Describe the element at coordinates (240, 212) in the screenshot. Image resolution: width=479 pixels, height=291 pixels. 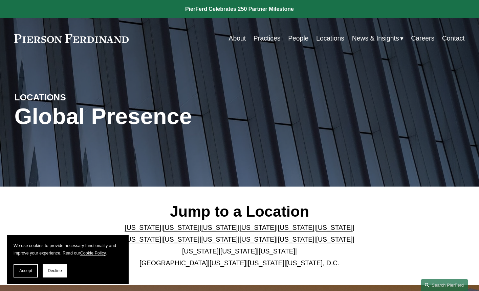
I see `h2: Jump to a Location` at that location.